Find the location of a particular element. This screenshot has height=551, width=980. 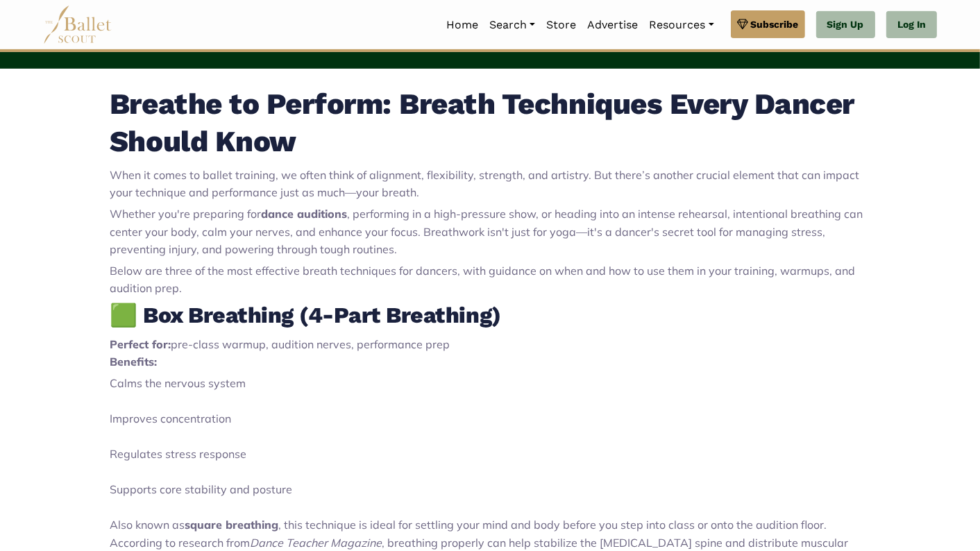

strong: Perfect for: is located at coordinates (140, 344).